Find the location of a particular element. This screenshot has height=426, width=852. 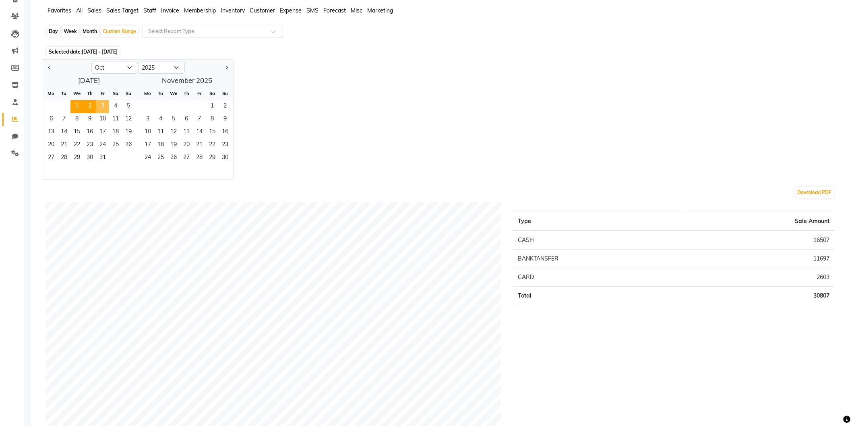

div: Friday, November 14, 2025 is located at coordinates (199, 132).